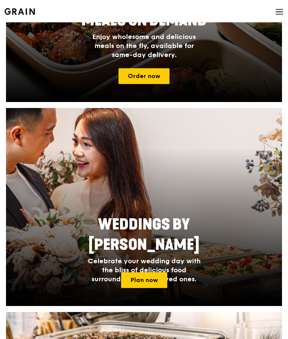 This screenshot has height=339, width=288. What do you see at coordinates (144, 281) in the screenshot?
I see `a: Plan now` at bounding box center [144, 281].